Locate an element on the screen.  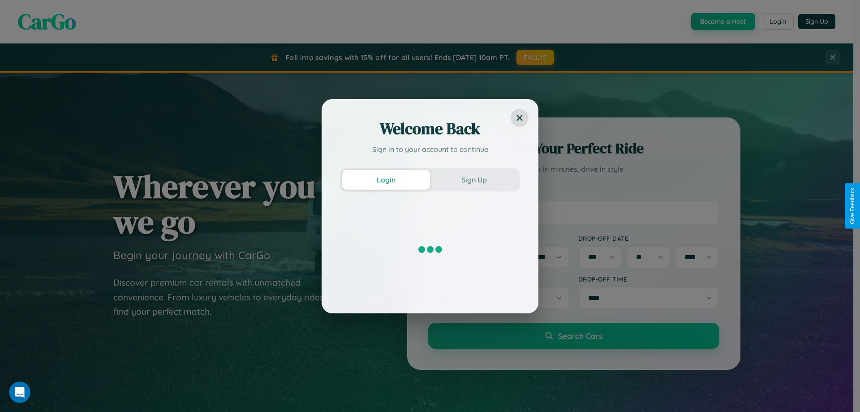
h2: Welcome Back is located at coordinates (430, 129).